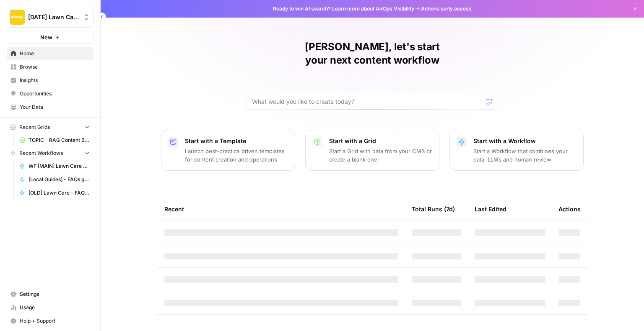 The width and height of the screenshot is (644, 331). I want to click on a: Settings, so click(50, 295).